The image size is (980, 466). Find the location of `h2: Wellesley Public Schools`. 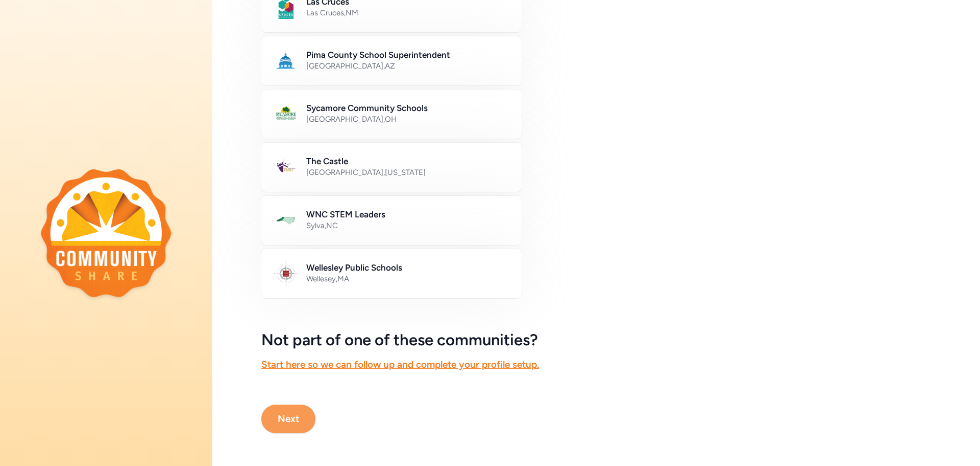

h2: Wellesley Public Schools is located at coordinates (408, 267).